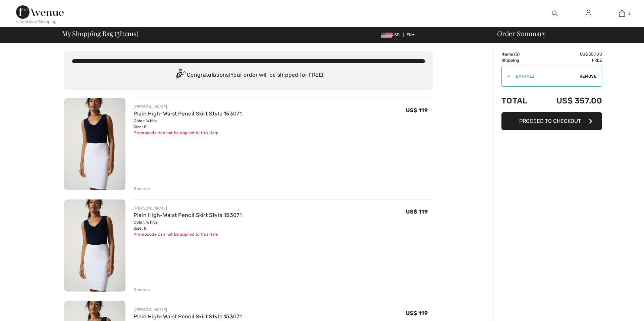 The image size is (644, 321). I want to click on a: Sign In, so click(589, 14).